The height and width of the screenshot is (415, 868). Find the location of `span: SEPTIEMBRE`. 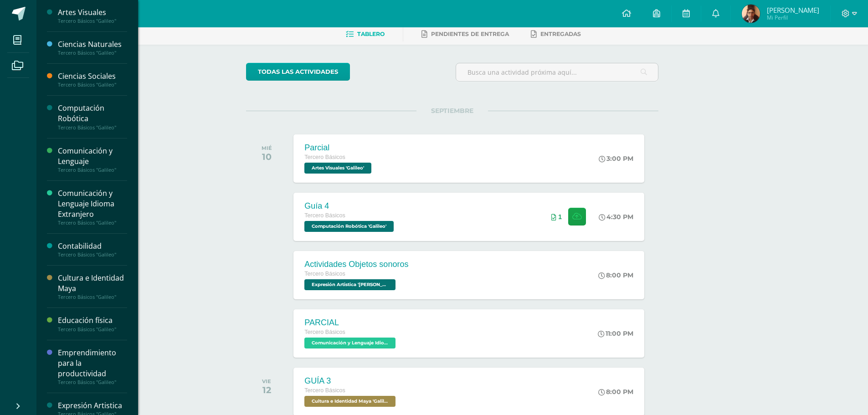

span: SEPTIEMBRE is located at coordinates (452, 111).